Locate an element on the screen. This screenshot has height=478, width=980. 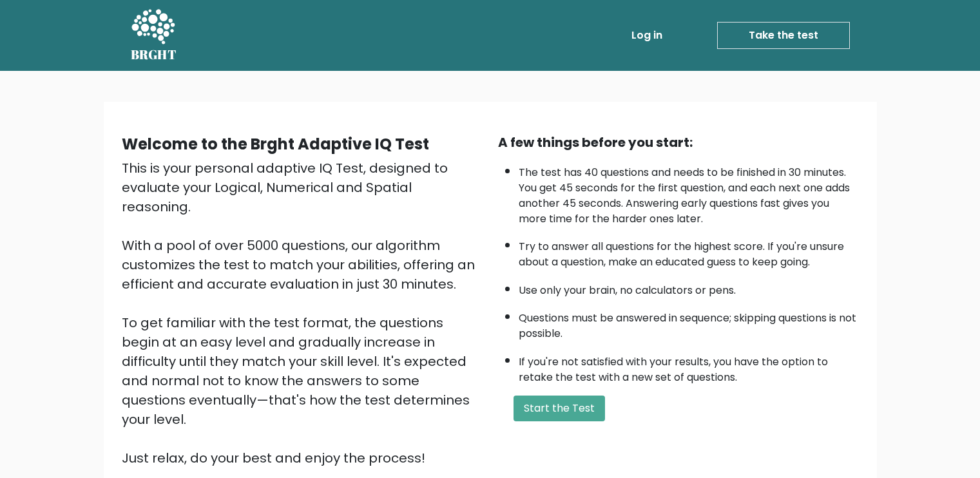
li: Use only your brain, no calculators or pens. is located at coordinates (689, 287).